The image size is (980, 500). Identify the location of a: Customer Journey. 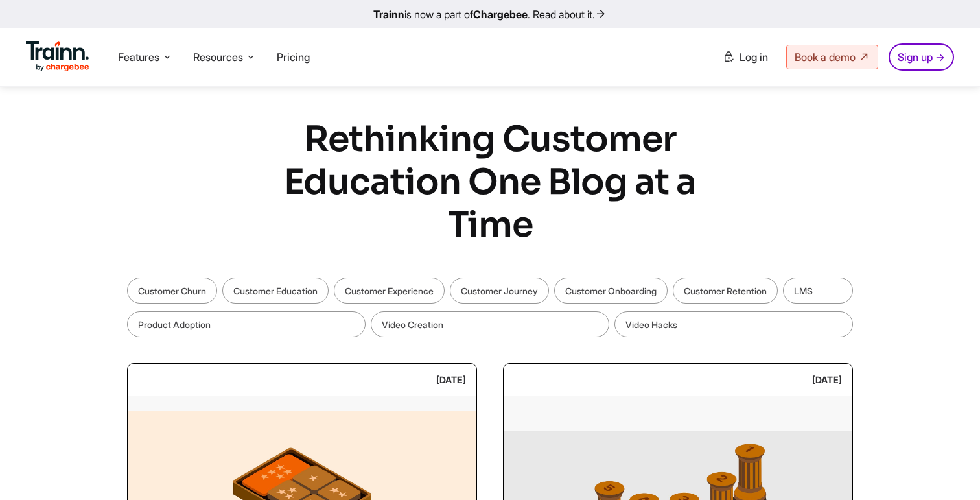
(499, 291).